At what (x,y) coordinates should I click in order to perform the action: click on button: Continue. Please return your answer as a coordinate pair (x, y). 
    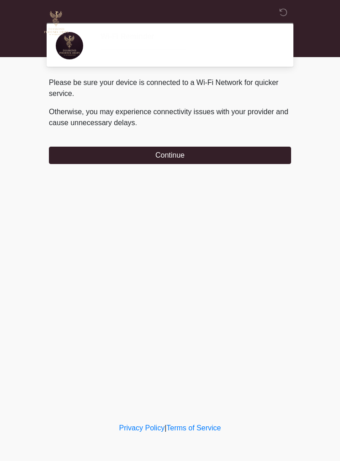
    Looking at the image, I should click on (170, 155).